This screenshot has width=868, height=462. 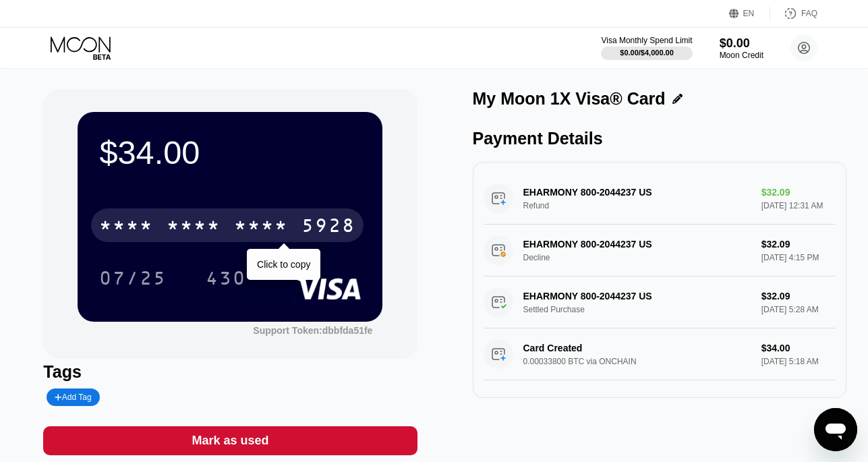 I want to click on div: Add Tag, so click(x=73, y=397).